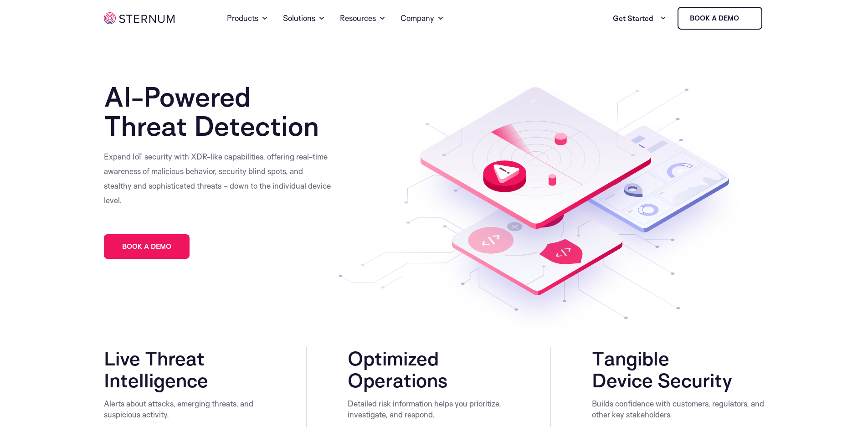 The width and height of the screenshot is (868, 437). Describe the element at coordinates (185, 370) in the screenshot. I see `h2: Live Threat Intelligence` at that location.